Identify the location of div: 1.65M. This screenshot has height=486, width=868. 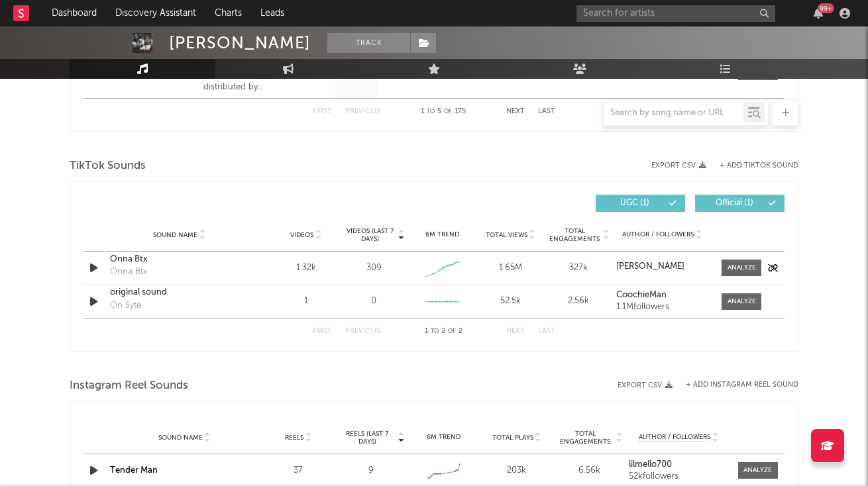
(511, 268).